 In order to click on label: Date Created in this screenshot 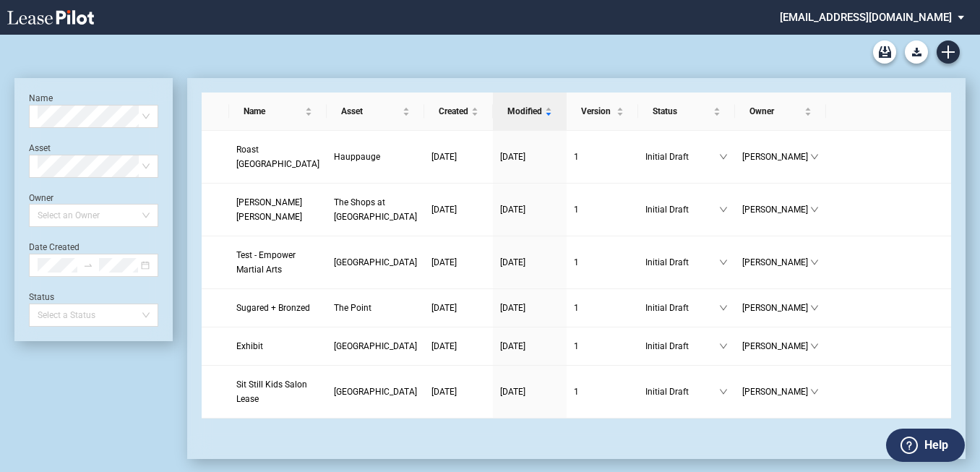, I will do `click(54, 247)`.